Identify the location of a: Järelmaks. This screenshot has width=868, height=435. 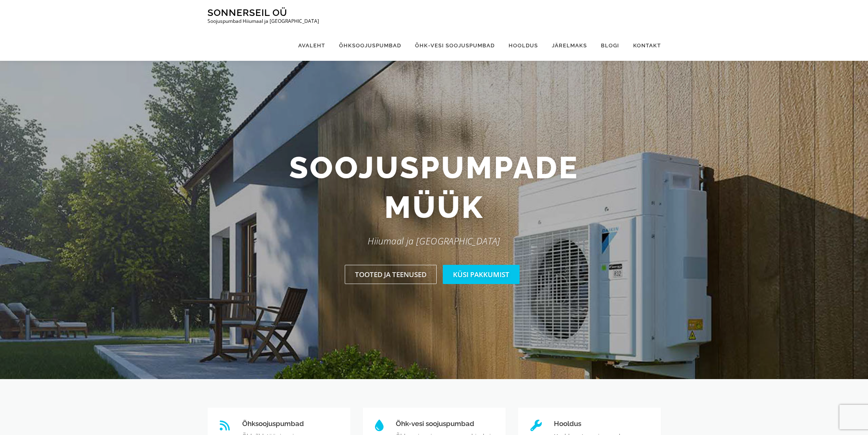
(570, 45).